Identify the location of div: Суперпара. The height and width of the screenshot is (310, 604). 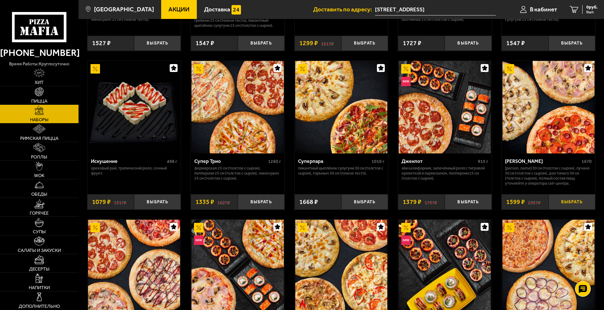
(334, 161).